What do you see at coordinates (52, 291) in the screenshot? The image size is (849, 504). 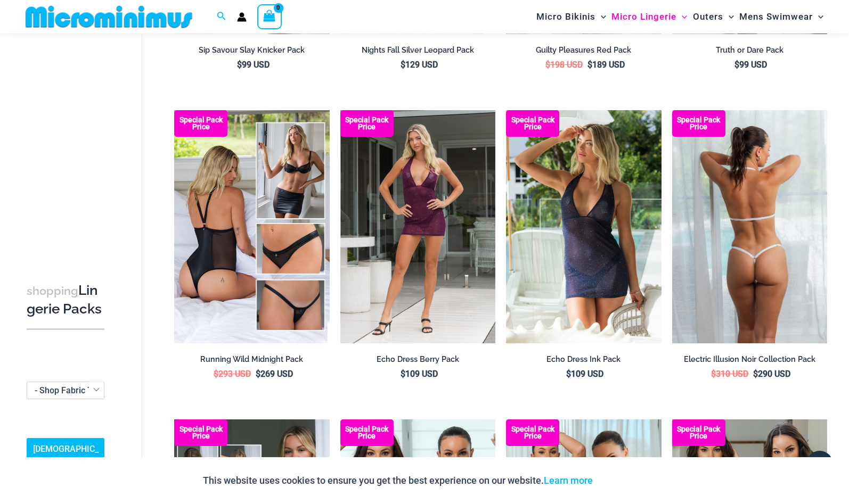 I see `span: shopping` at bounding box center [52, 291].